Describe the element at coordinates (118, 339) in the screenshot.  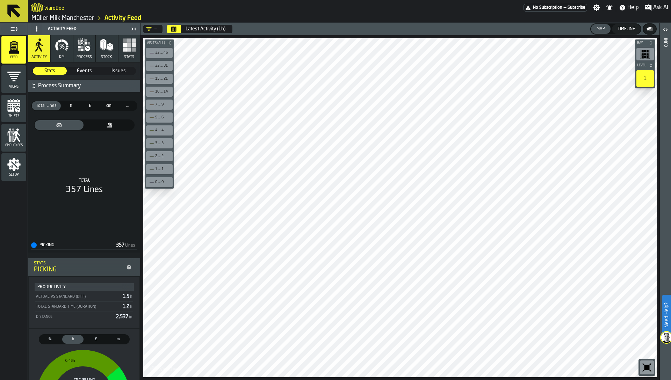
I see `span: m` at that location.